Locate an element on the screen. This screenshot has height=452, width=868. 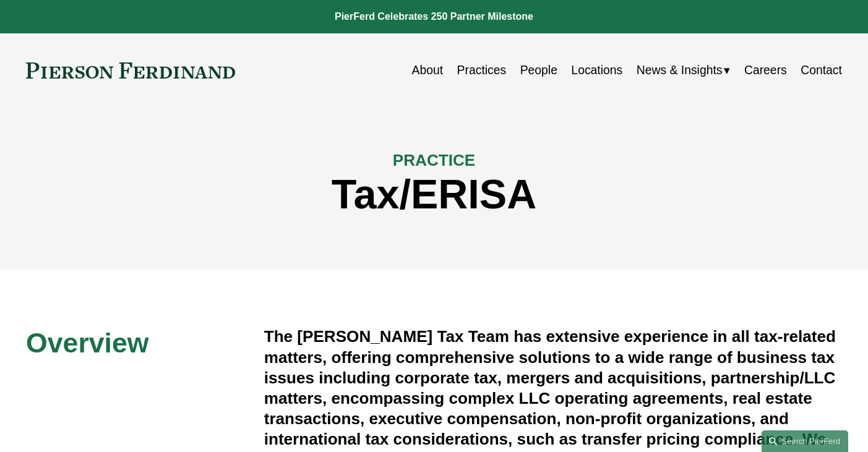
a: Practices is located at coordinates (482, 70).